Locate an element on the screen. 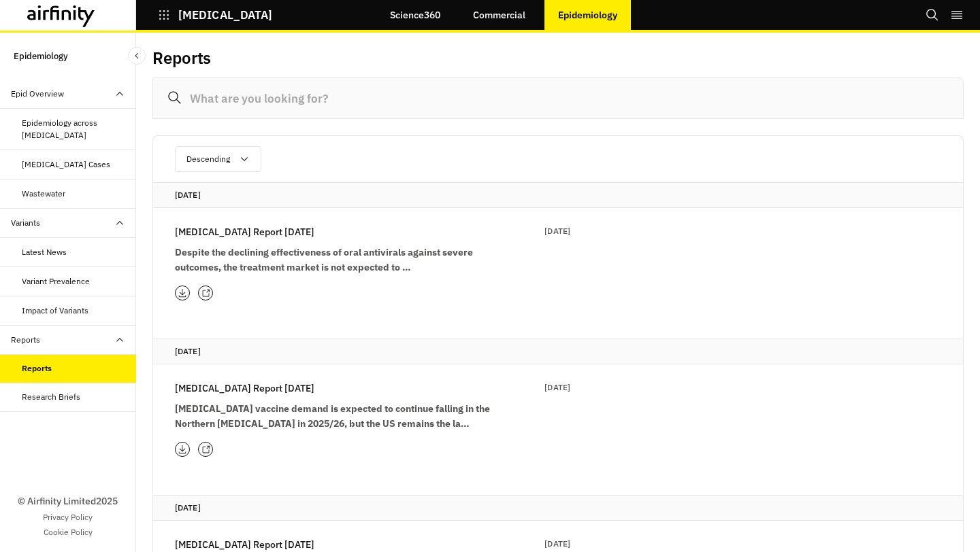  div: Variant Prevalence is located at coordinates (56, 282).